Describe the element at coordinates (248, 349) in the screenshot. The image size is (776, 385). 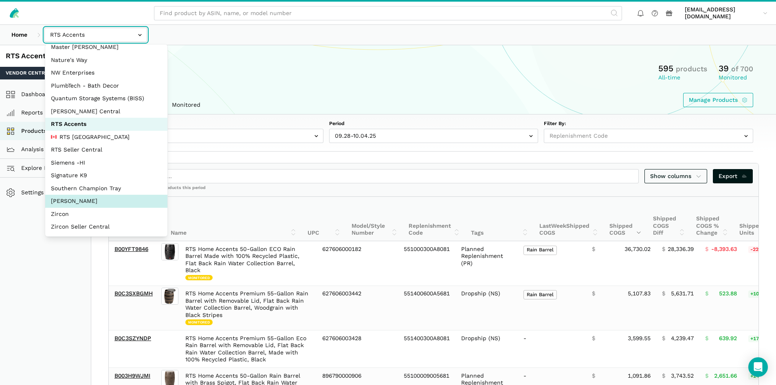
I see `td: RTS Home Accents Premium 55-Gallon Eco Rain Barrel with Removable Lid, Flat Back Rain Water Colle...` at that location.